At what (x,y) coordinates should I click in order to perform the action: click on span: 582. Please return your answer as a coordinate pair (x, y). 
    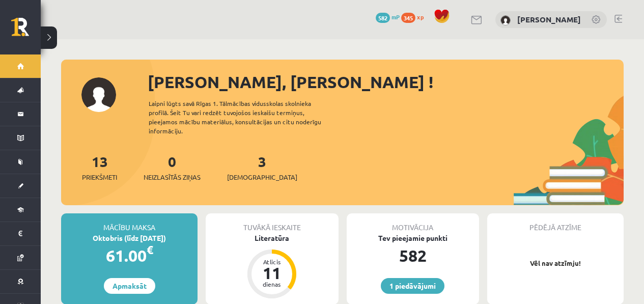
    Looking at the image, I should click on (383, 18).